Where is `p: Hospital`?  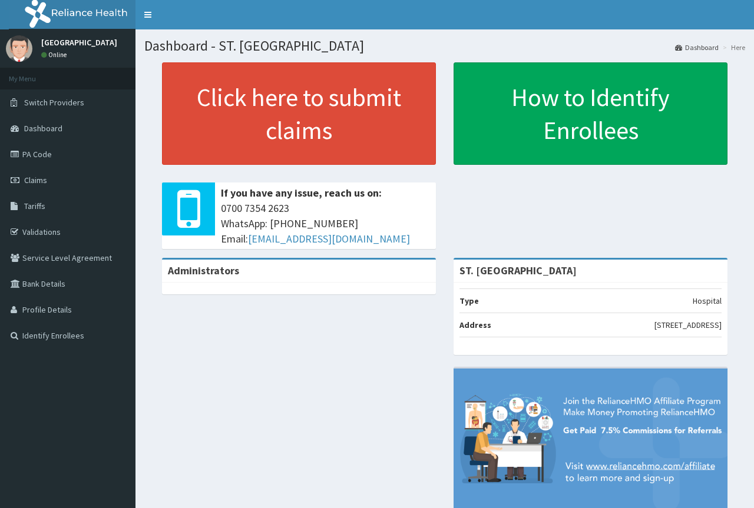 p: Hospital is located at coordinates (707, 301).